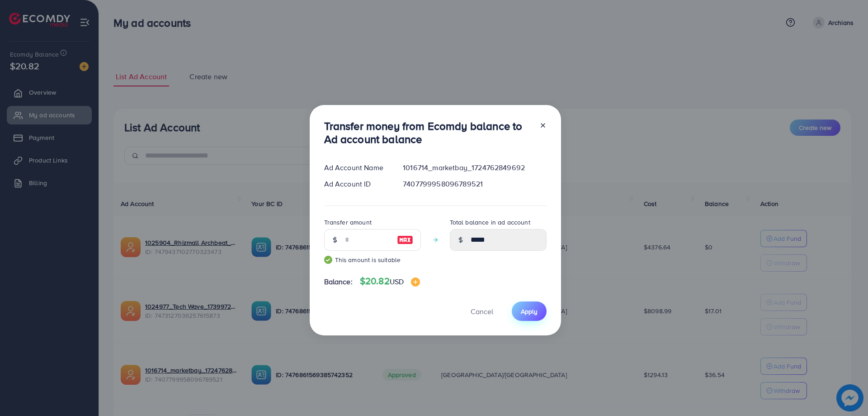 The height and width of the screenshot is (416, 868). I want to click on div: 7407799958096789521, so click(475, 184).